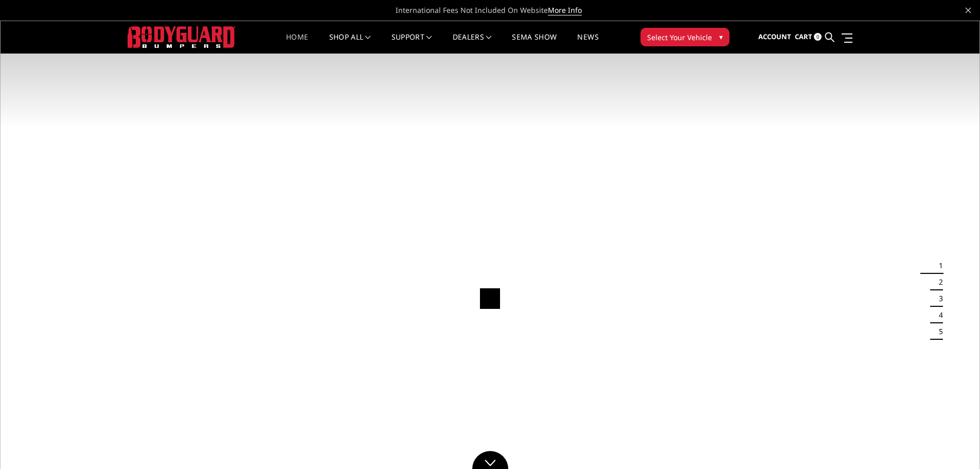 The width and height of the screenshot is (980, 469). Describe the element at coordinates (296, 44) in the screenshot. I see `a: Home` at that location.